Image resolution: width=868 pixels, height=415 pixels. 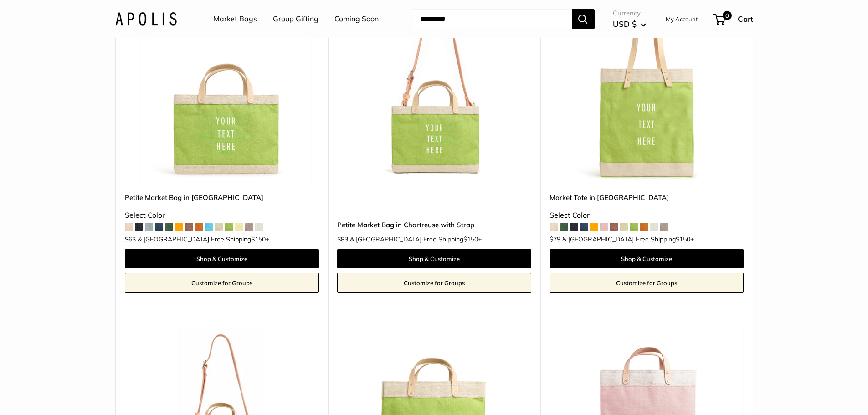 I want to click on span: 0, so click(x=726, y=15).